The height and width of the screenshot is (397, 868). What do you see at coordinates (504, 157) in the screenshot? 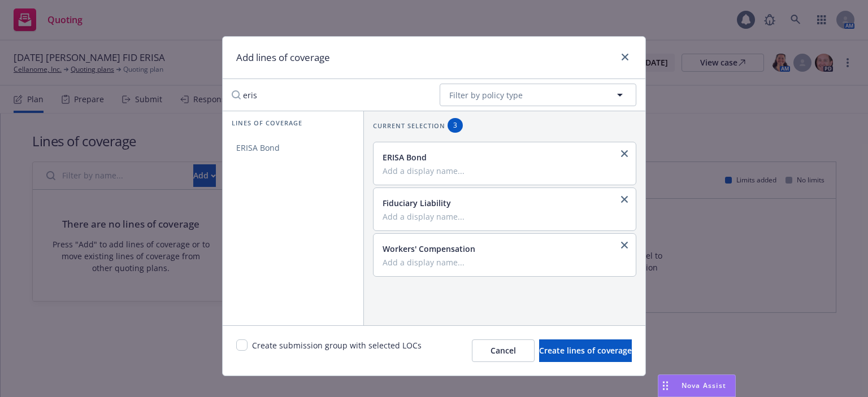
I see `div: ERISA Bond` at bounding box center [504, 157].